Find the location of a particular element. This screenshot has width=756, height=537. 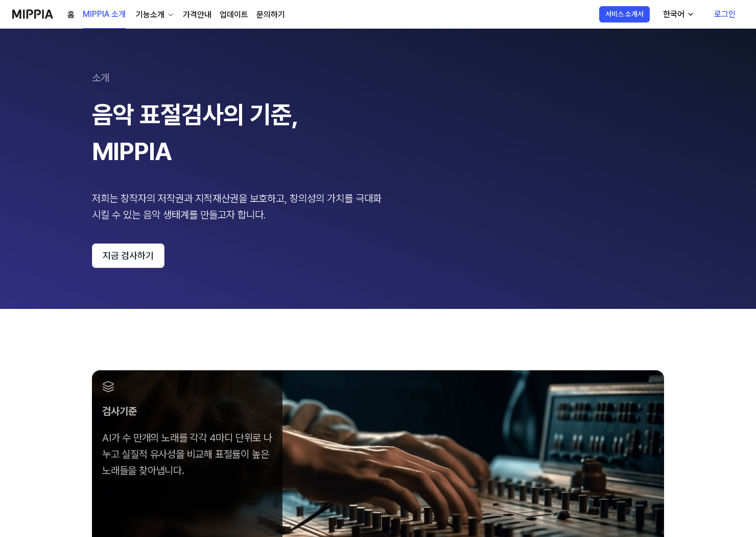

div: 소개 is located at coordinates (378, 78).